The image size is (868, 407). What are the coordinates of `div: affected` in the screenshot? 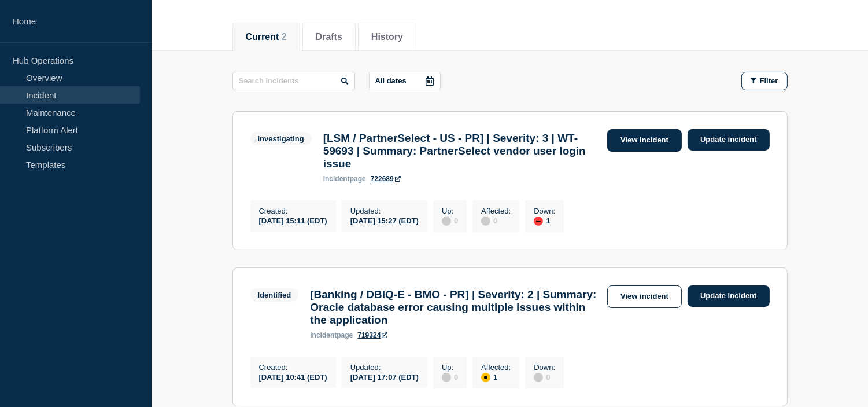 It's located at (486, 377).